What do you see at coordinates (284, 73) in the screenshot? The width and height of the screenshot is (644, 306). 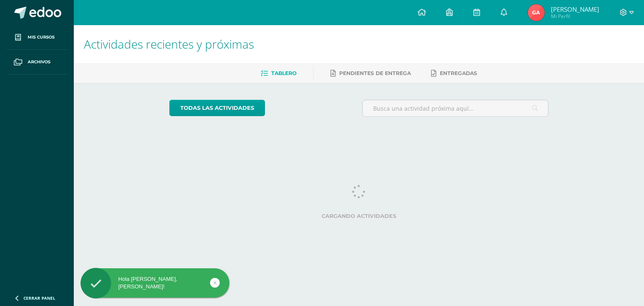 I see `span: Tablero` at bounding box center [284, 73].